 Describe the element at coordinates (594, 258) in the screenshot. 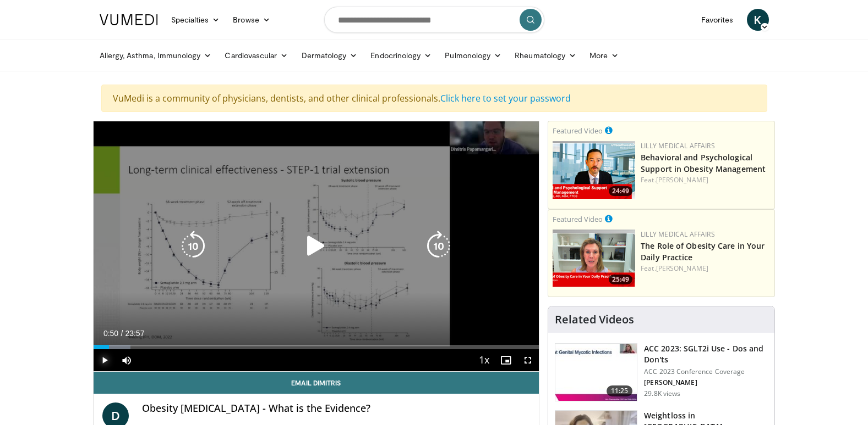

I see `a: 25:49` at that location.